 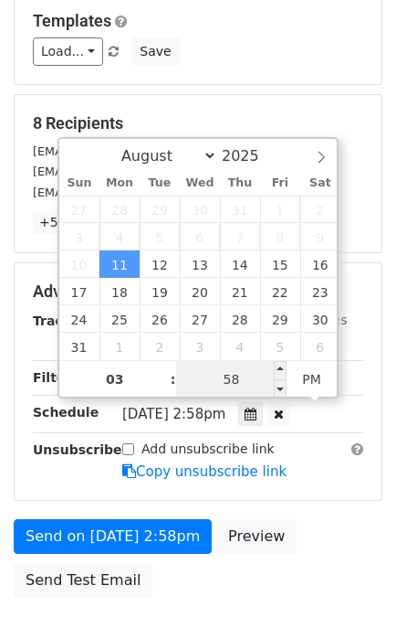 What do you see at coordinates (63, 321) in the screenshot?
I see `strong: Tracking` at bounding box center [63, 321].